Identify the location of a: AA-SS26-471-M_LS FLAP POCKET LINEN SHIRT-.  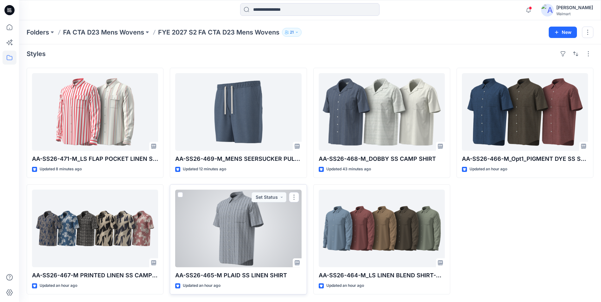
(95, 112).